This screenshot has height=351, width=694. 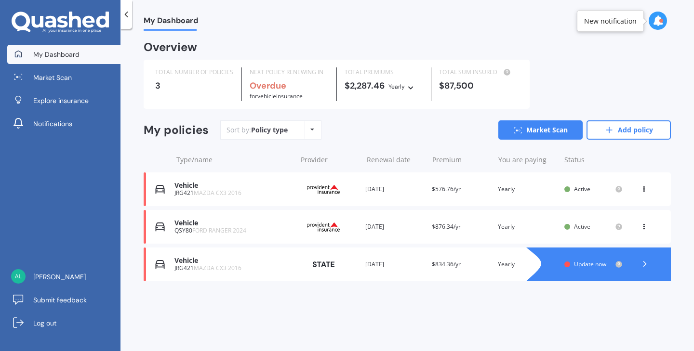 What do you see at coordinates (53, 124) in the screenshot?
I see `span: Notifications` at bounding box center [53, 124].